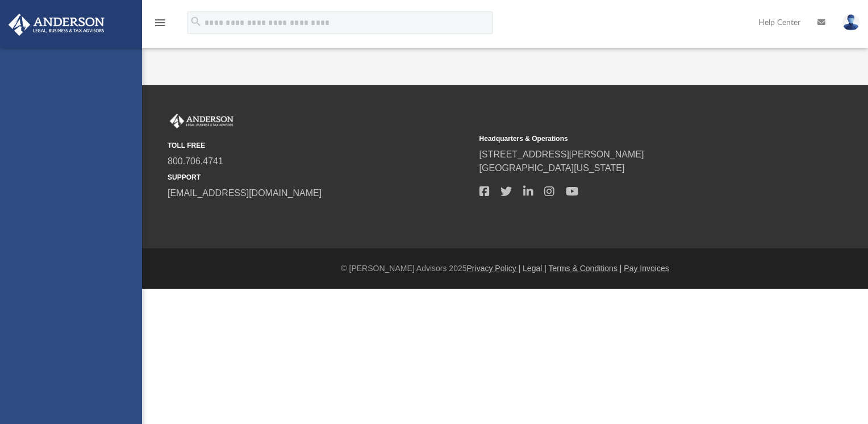 This screenshot has height=424, width=868. What do you see at coordinates (585, 268) in the screenshot?
I see `a: Terms & Conditions |` at bounding box center [585, 268].